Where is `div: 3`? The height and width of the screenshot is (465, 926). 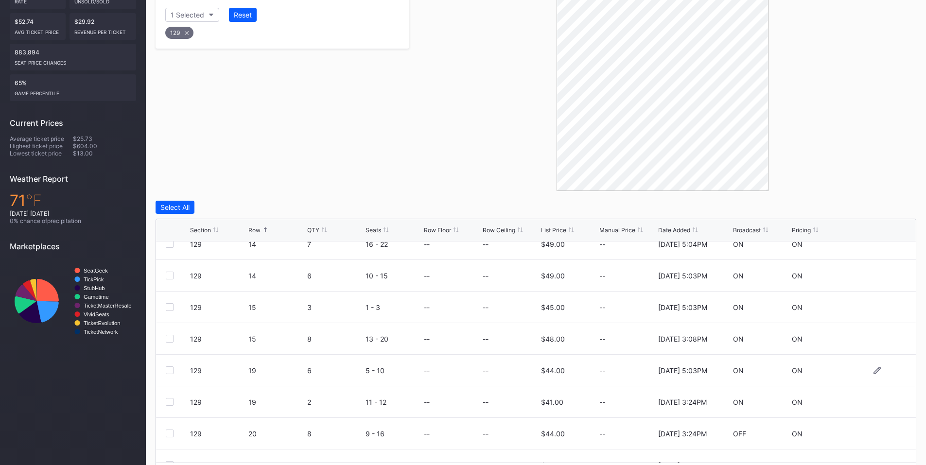
div: 3 is located at coordinates (335, 307).